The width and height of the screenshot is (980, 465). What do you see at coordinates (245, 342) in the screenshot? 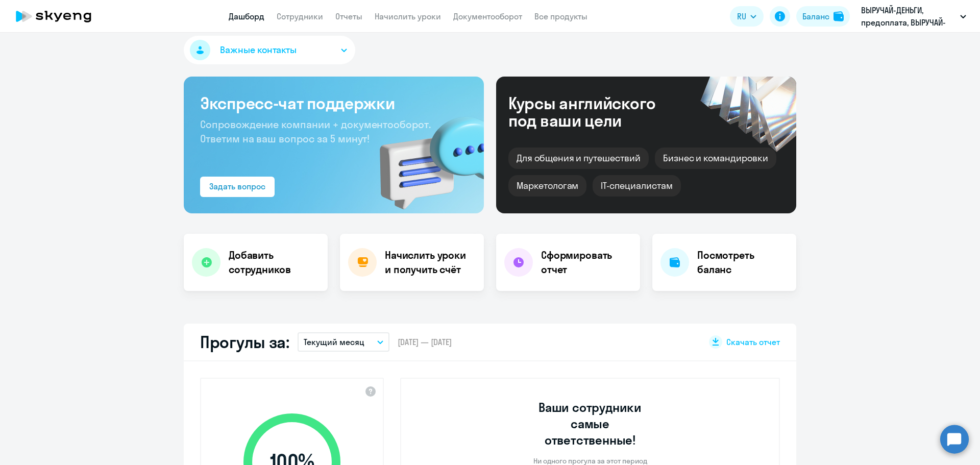
I see `h2: Прогулы за:` at bounding box center [245, 342].